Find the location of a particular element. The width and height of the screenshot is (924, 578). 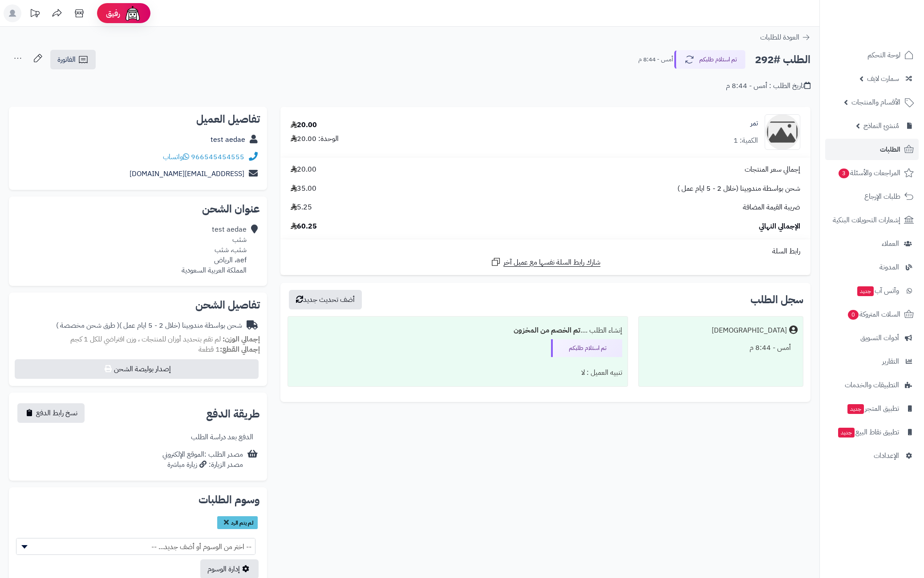

span: إجمالي سعر المنتجات is located at coordinates (772, 170).